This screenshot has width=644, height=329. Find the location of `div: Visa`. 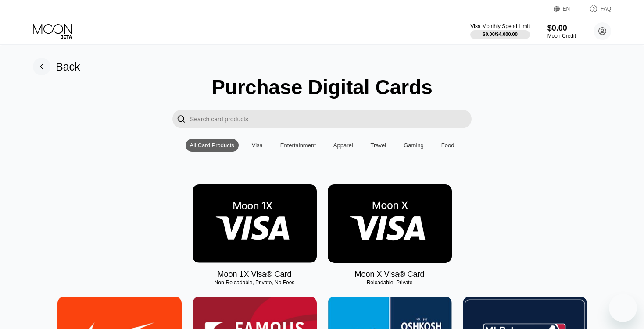

div: Visa is located at coordinates (257, 145).